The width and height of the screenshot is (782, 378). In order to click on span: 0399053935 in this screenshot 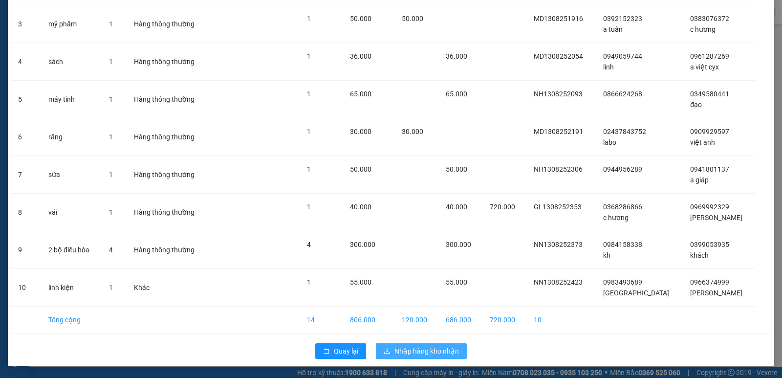, I will do `click(710, 244)`.